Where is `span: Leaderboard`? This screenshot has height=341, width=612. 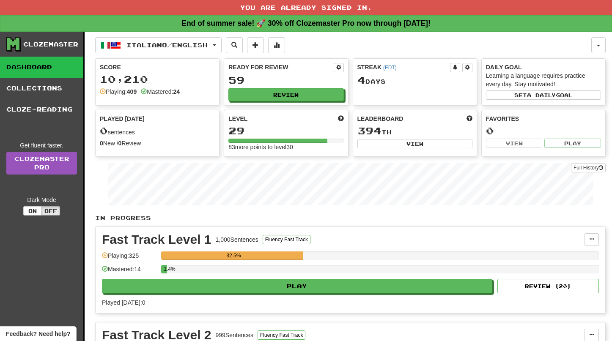 span: Leaderboard is located at coordinates (380, 119).